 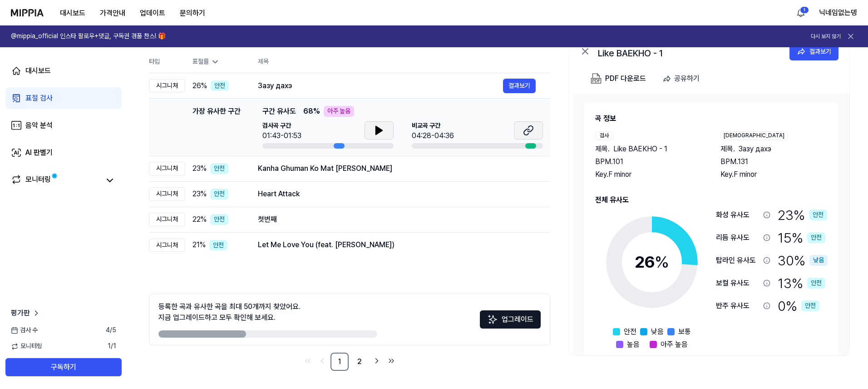 What do you see at coordinates (308, 361) in the screenshot?
I see `a: Go to first page` at bounding box center [308, 361].